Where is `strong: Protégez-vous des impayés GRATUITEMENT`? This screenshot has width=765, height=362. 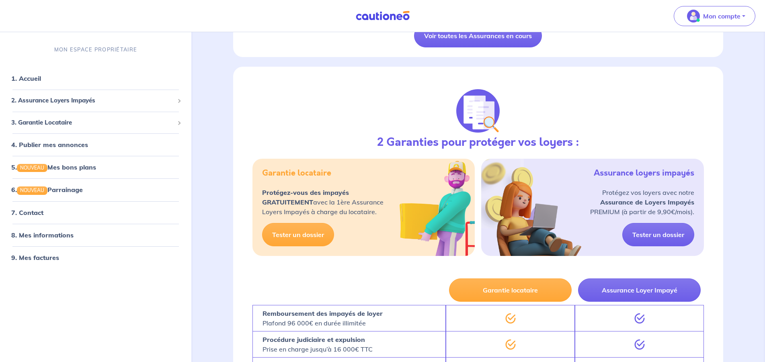 strong: Protégez-vous des impayés GRATUITEMENT is located at coordinates (306, 197).